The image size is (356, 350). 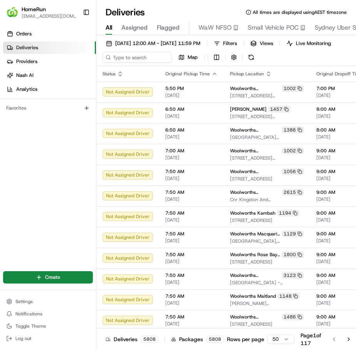 I want to click on span: Map, so click(x=193, y=57).